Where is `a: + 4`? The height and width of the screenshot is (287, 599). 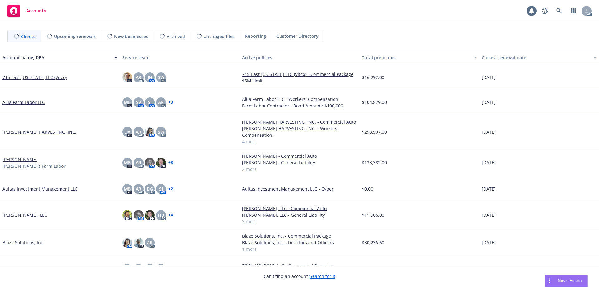
a: + 4 is located at coordinates (171, 215).